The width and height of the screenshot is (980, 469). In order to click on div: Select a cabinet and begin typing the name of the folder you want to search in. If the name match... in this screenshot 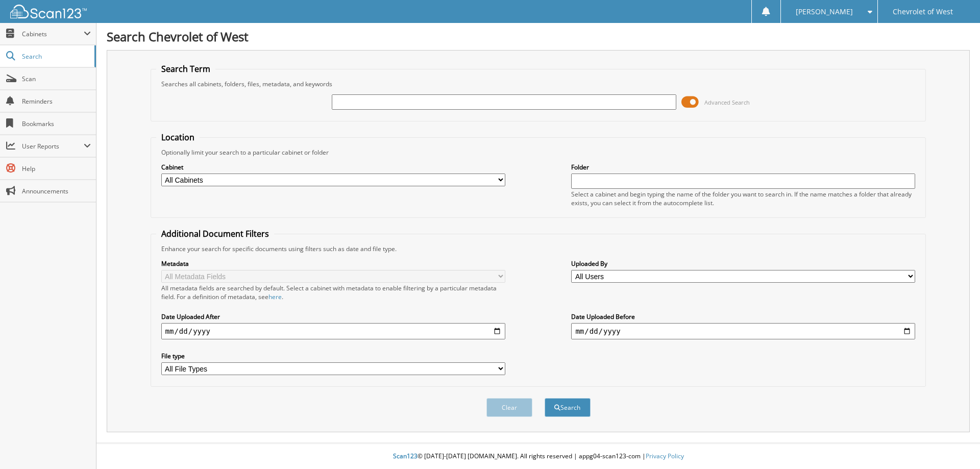, I will do `click(744, 199)`.